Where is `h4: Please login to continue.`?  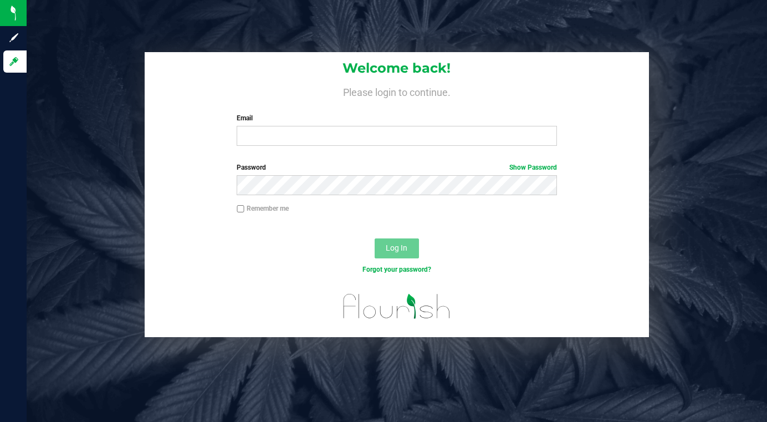 h4: Please login to continue. is located at coordinates (397, 91).